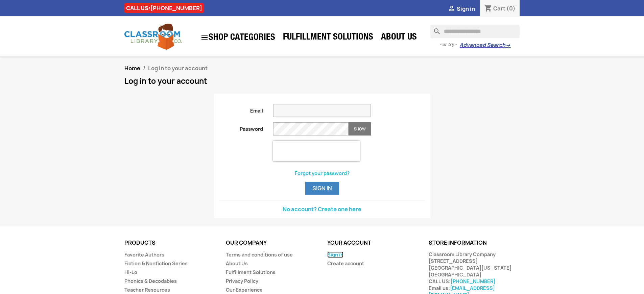  I want to click on label: Password, so click(242, 127).